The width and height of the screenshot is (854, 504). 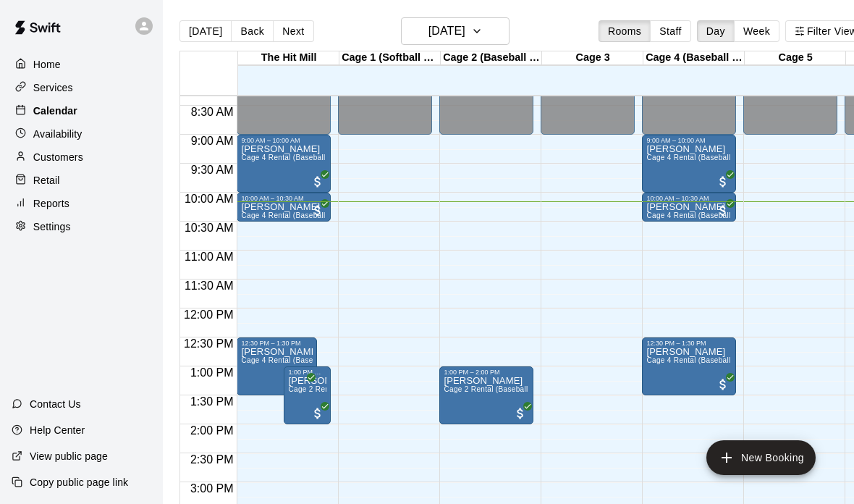 I want to click on p: Contact Us, so click(x=55, y=404).